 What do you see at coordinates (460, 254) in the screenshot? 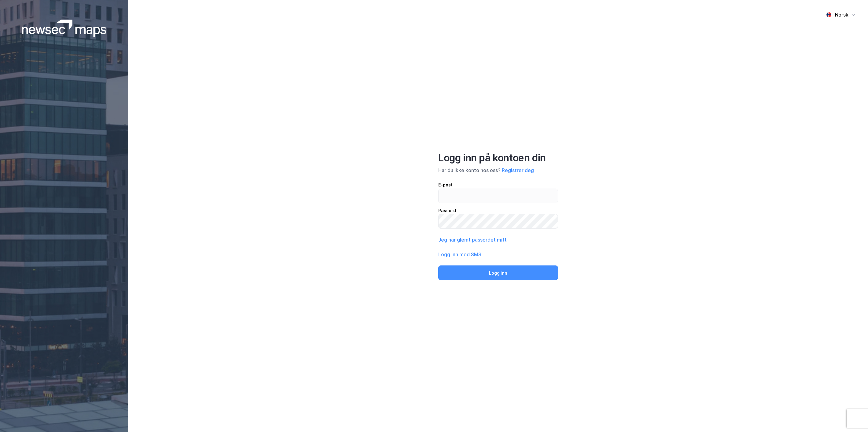
I see `button: Logg inn med SMS` at bounding box center [460, 254].